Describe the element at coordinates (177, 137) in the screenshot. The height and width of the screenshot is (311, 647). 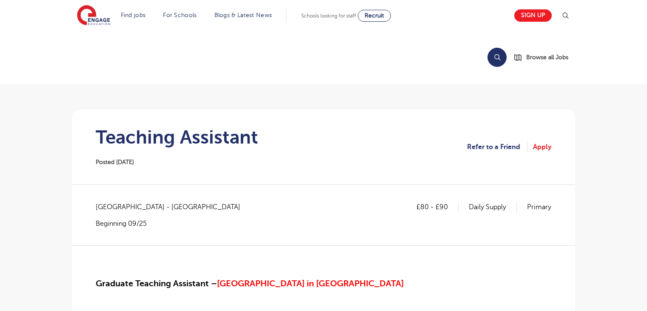
I see `h1: Teaching Assistant` at that location.